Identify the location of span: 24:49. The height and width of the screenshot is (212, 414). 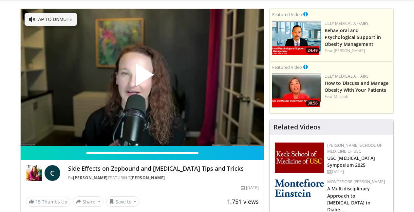
(313, 50).